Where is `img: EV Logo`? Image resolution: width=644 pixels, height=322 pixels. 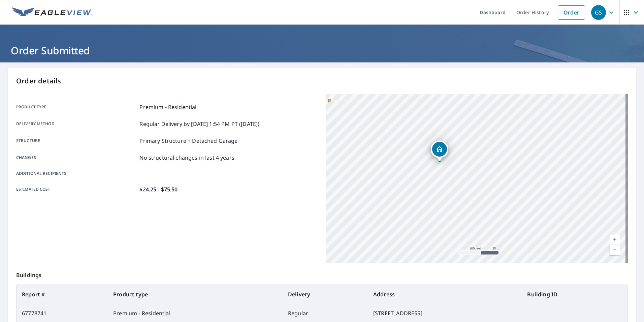
img: EV Logo is located at coordinates (52, 12).